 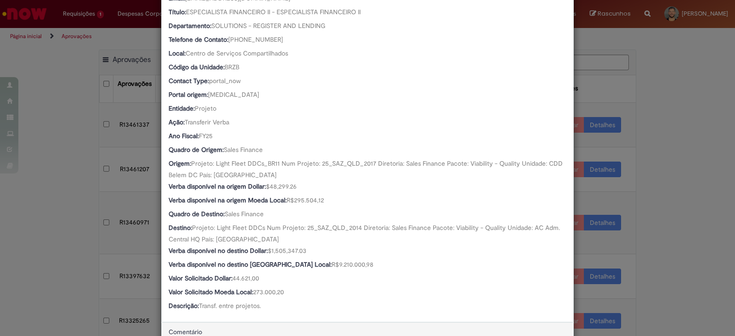 What do you see at coordinates (177, 12) in the screenshot?
I see `b: Título:` at bounding box center [177, 12].